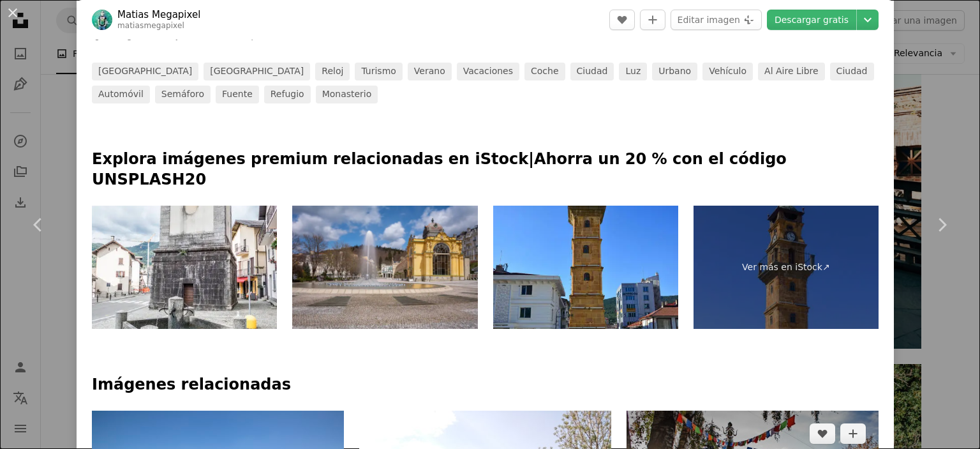  What do you see at coordinates (182, 95) in the screenshot?
I see `a: Semáforo` at bounding box center [182, 95].